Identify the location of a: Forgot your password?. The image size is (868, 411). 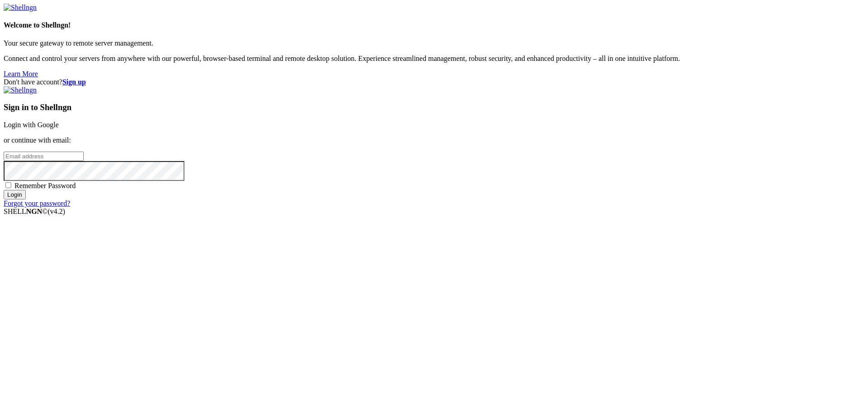
(36, 203).